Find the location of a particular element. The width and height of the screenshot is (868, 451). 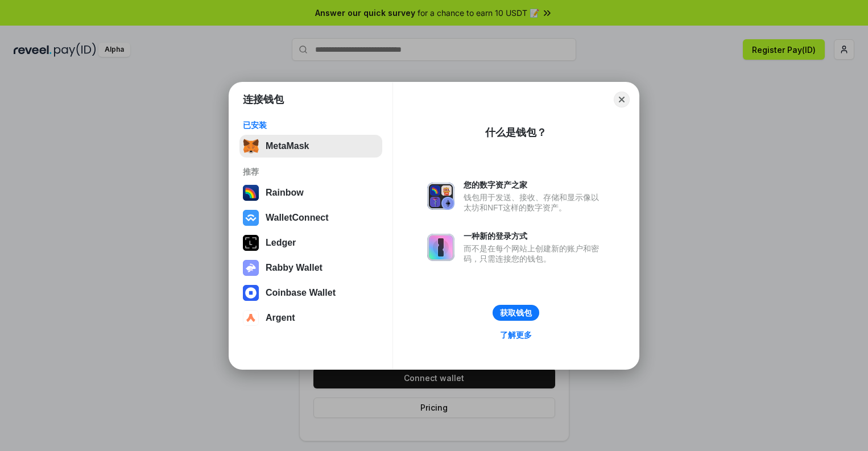

div: 推荐 is located at coordinates (311, 172).